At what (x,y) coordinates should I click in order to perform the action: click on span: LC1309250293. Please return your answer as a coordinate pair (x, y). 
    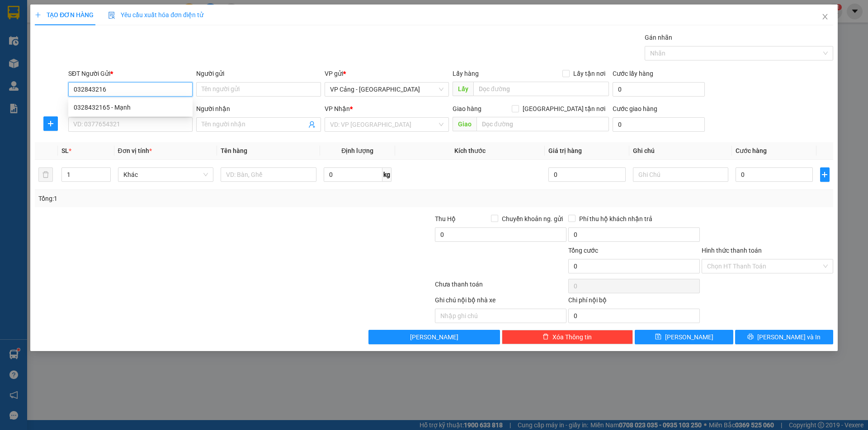
    Looking at the image, I should click on (115, 57).